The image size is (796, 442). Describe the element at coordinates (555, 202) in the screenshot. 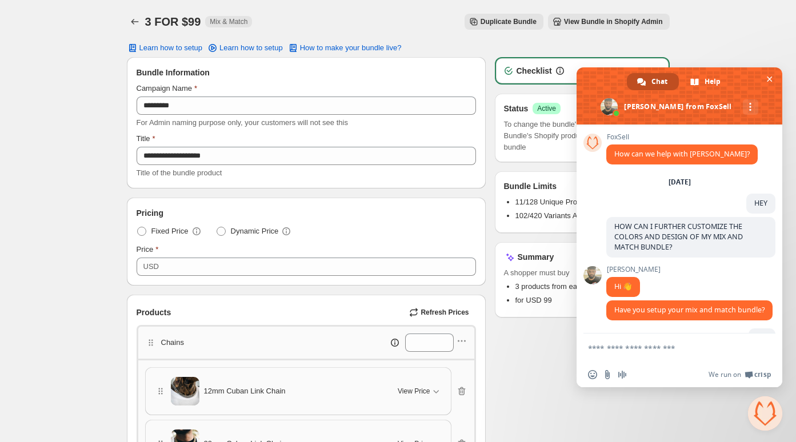

I see `span: 11/128 Unique Products` at that location.